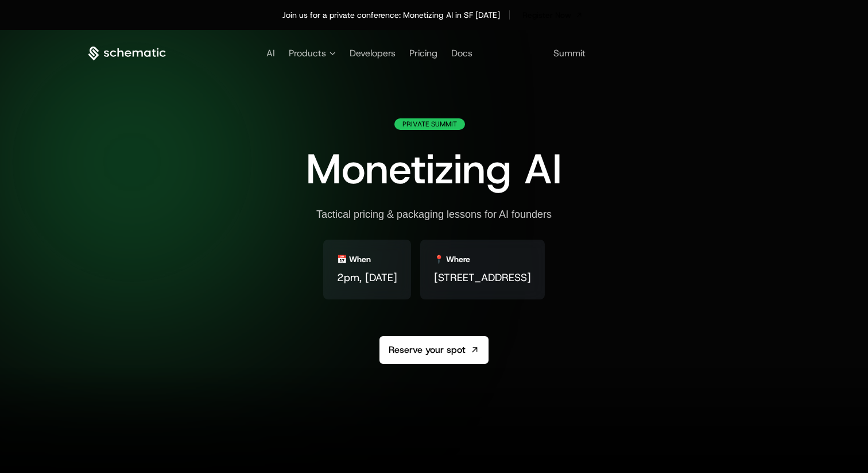 The image size is (868, 473). I want to click on span: Docs, so click(461, 53).